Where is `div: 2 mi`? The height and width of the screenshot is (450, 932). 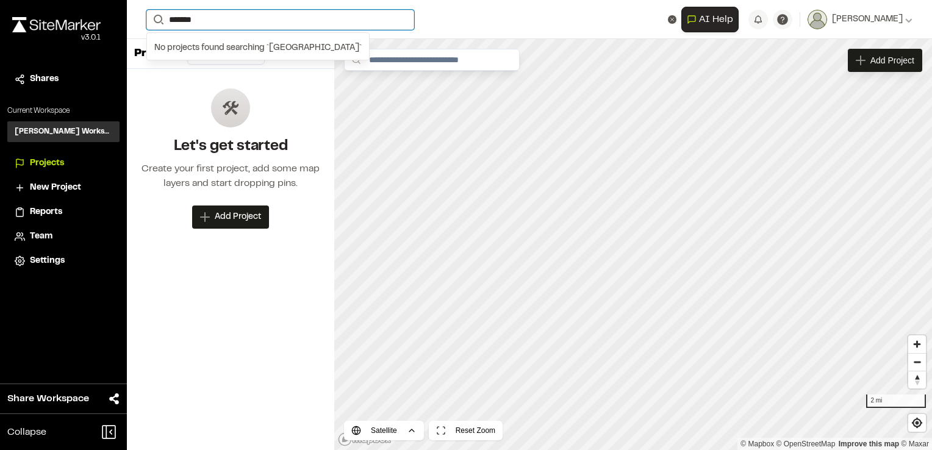 div: 2 mi is located at coordinates (896, 402).